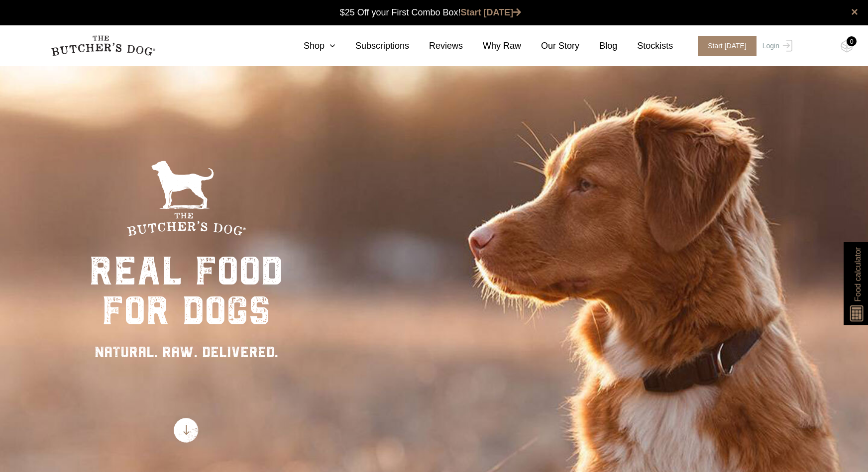 The width and height of the screenshot is (868, 472). Describe the element at coordinates (186, 291) in the screenshot. I see `div: real food for dogs` at that location.